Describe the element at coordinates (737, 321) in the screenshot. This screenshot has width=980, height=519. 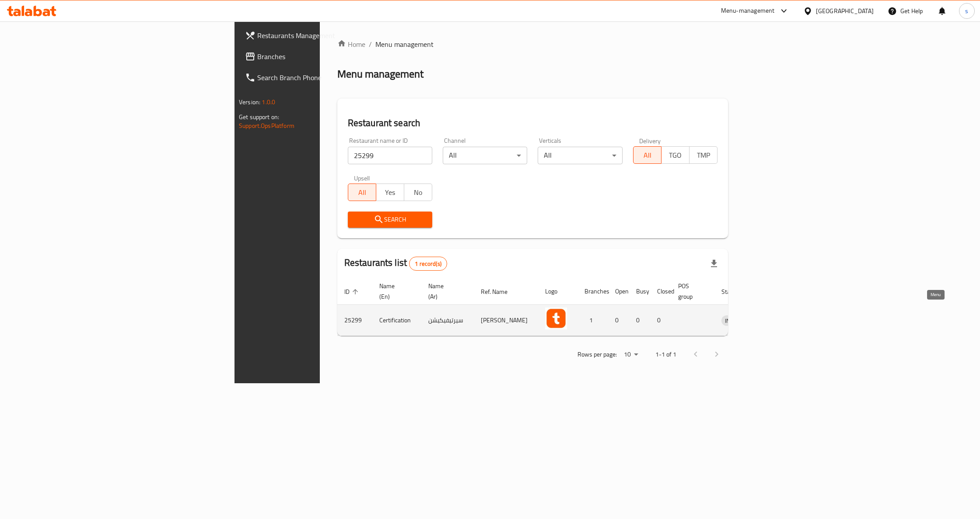
I see `span: INACTIVE` at that location.